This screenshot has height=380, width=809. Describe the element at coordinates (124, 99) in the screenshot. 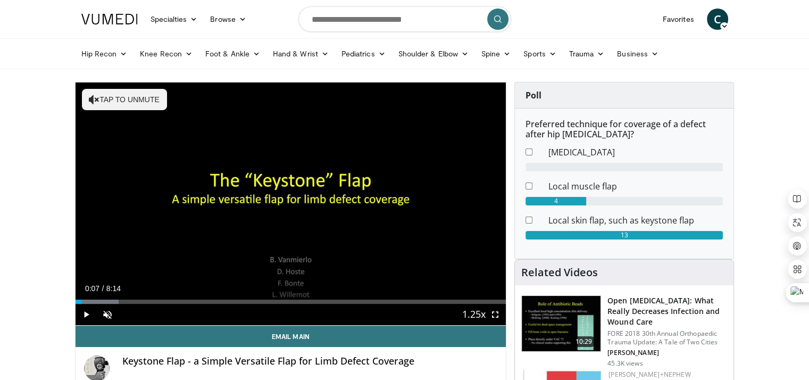

I see `button: Tap to unmute` at that location.